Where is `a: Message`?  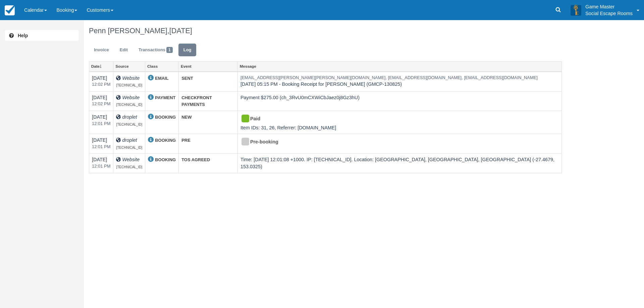 a: Message is located at coordinates (400, 66).